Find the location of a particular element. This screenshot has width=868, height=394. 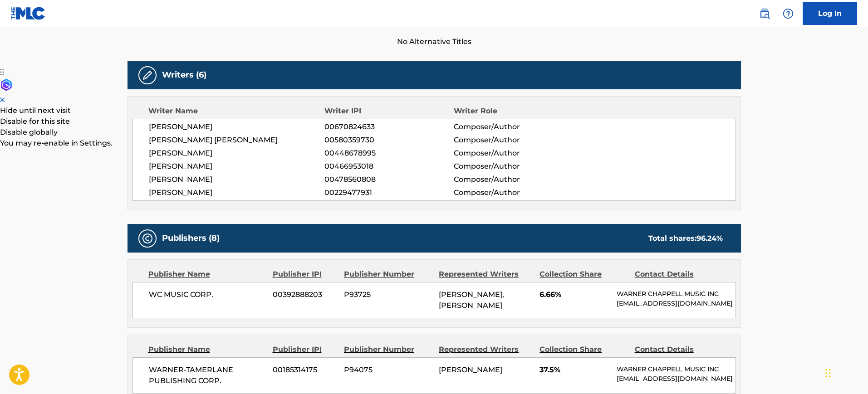

a: Log In is located at coordinates (830, 14).